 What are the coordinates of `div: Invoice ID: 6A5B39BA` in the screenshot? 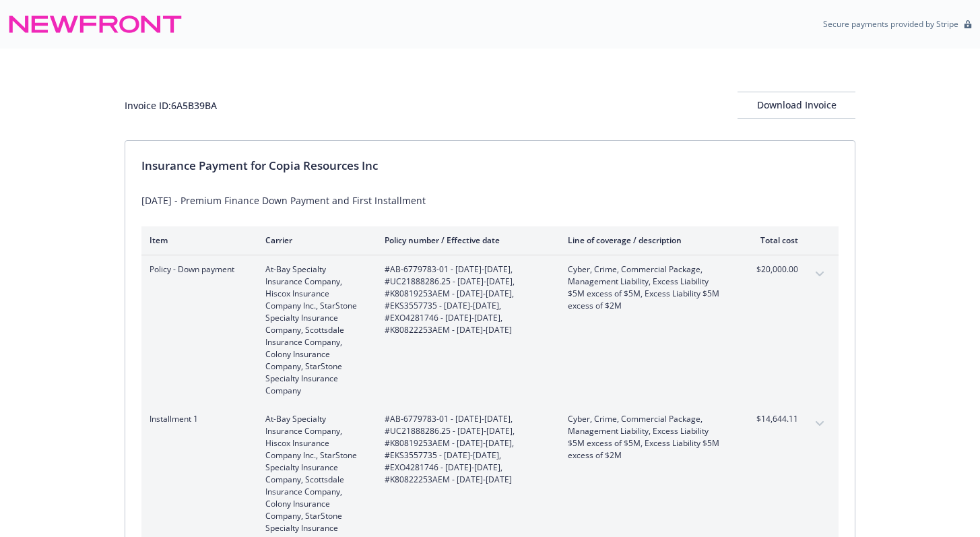 It's located at (170, 105).